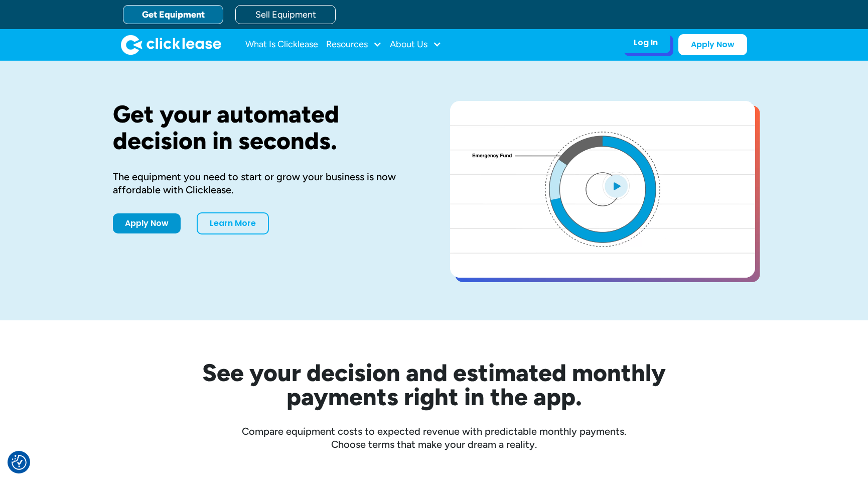  I want to click on img: Blue play button logo on a light blue circular background, so click(617, 186).